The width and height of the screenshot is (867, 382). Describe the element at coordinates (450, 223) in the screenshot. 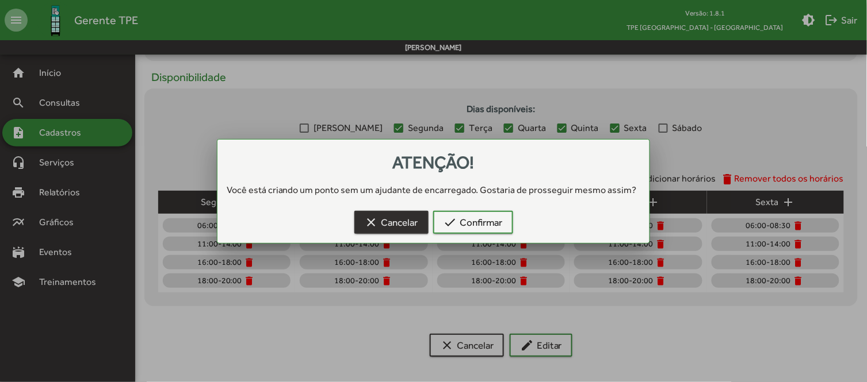

I see `mat-icon: check` at that location.